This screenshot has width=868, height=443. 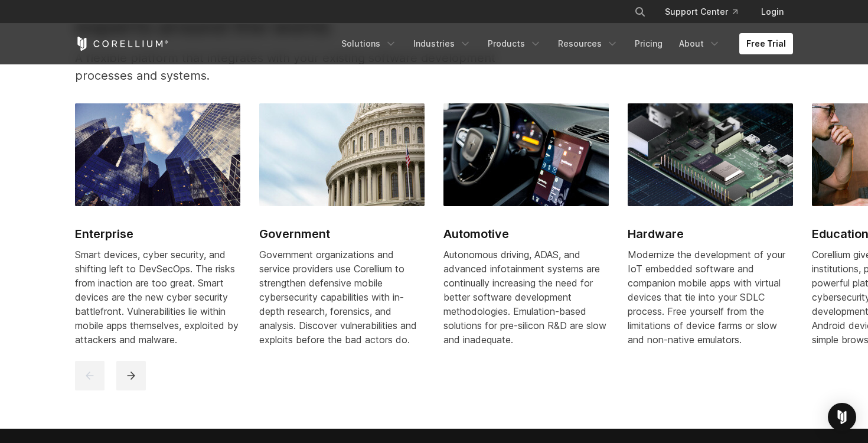 What do you see at coordinates (772, 12) in the screenshot?
I see `a: Login` at bounding box center [772, 12].